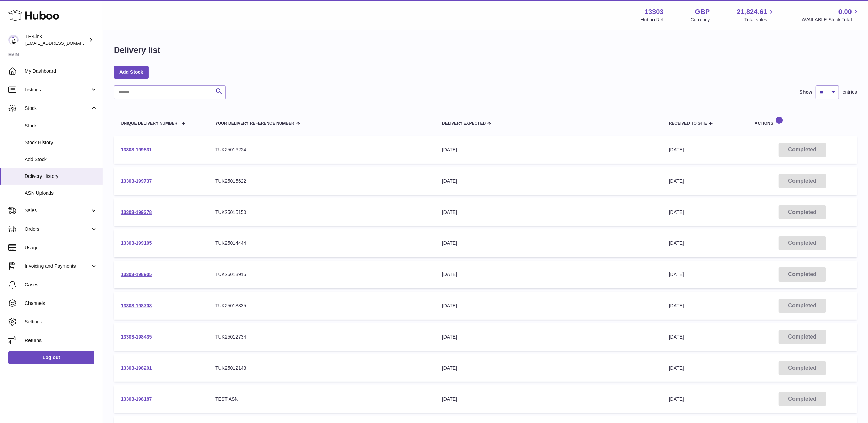 The height and width of the screenshot is (423, 868). Describe the element at coordinates (137, 50) in the screenshot. I see `h1: Delivery list` at that location.